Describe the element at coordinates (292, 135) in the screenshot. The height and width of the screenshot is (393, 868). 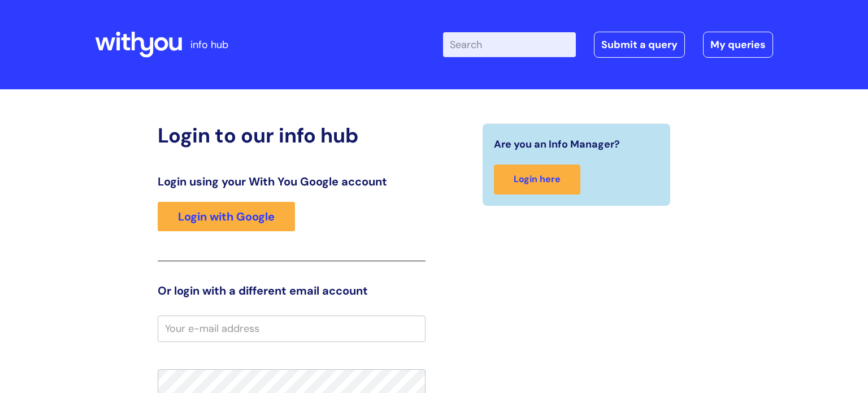
I see `h2: Login to our info hub` at that location.